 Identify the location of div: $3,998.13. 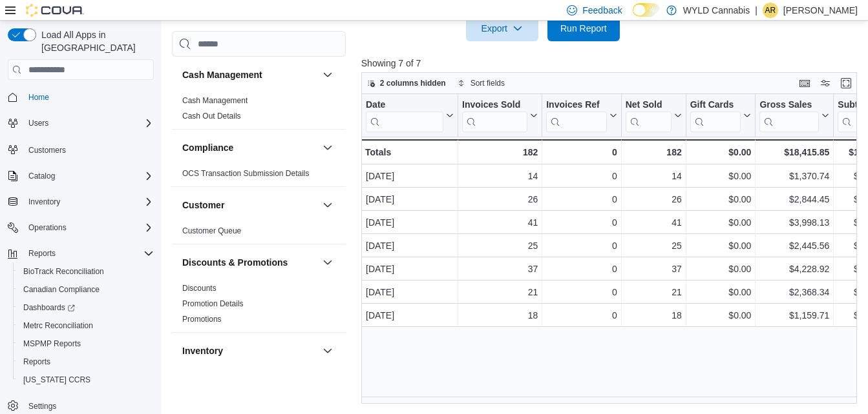
(794, 222).